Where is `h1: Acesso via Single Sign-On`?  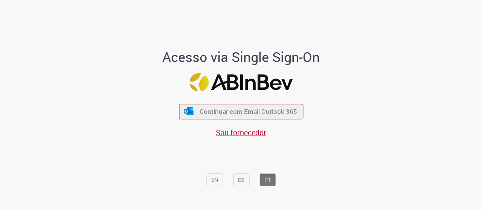
h1: Acesso via Single Sign-On is located at coordinates (241, 57).